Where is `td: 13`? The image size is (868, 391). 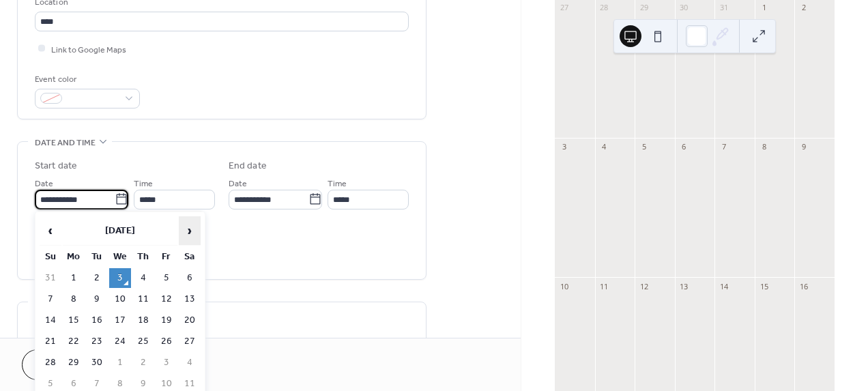 td: 13 is located at coordinates (189, 298).